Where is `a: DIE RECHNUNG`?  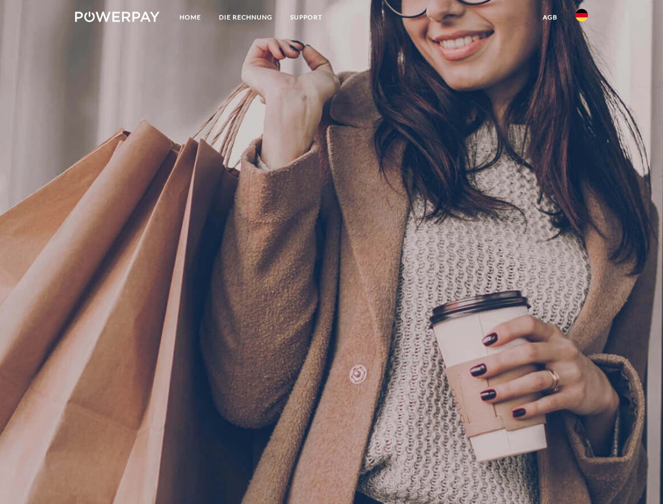 a: DIE RECHNUNG is located at coordinates (246, 17).